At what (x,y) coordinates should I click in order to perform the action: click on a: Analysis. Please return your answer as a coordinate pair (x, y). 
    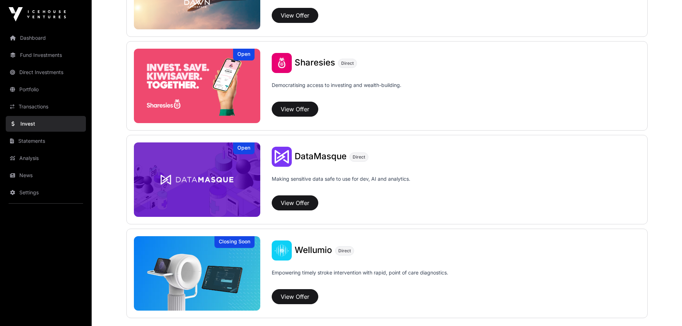
    Looking at the image, I should click on (46, 158).